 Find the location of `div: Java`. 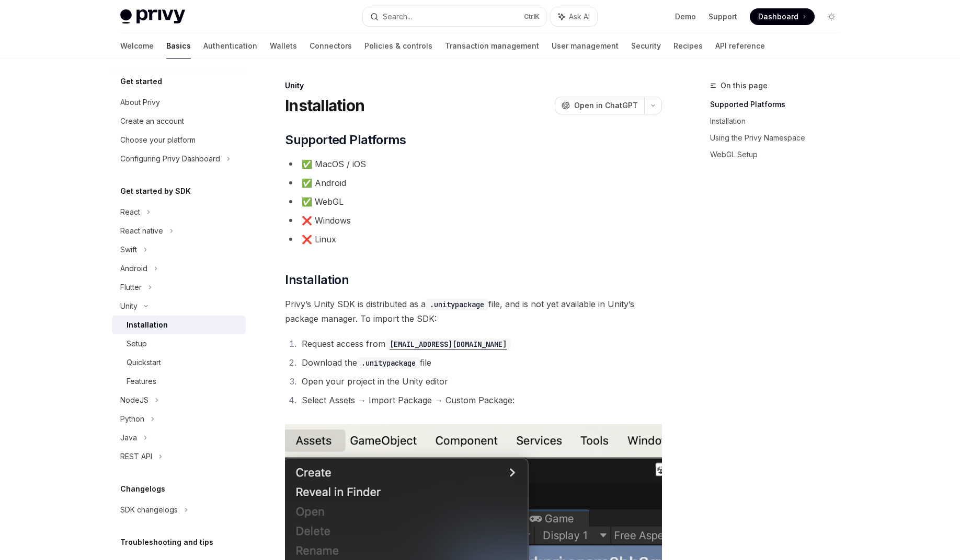

div: Java is located at coordinates (129, 438).